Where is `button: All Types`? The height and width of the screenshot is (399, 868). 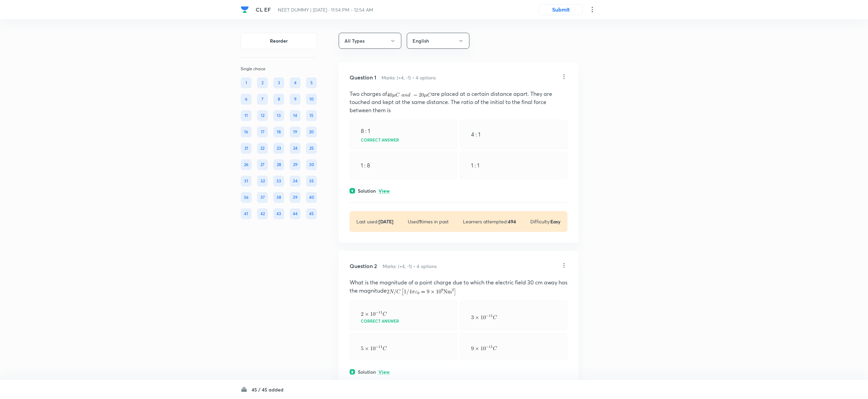 button: All Types is located at coordinates (370, 40).